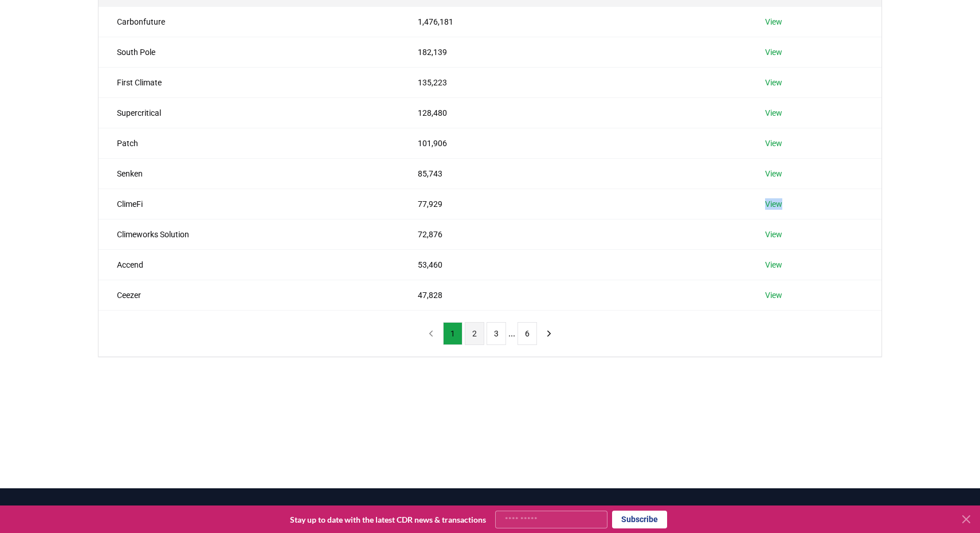  Describe the element at coordinates (573, 21) in the screenshot. I see `td: 1,476,181` at that location.